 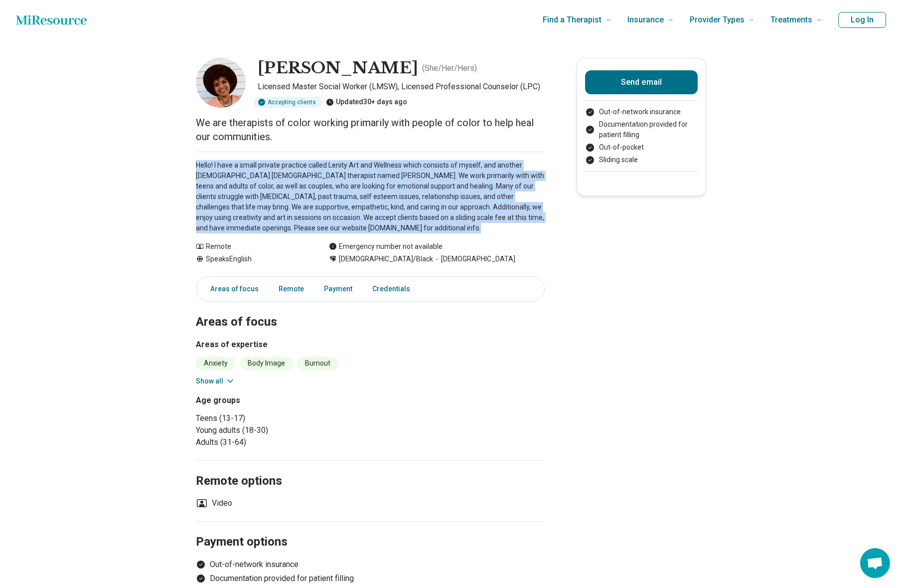 I want to click on div: Accepting clients, so click(x=288, y=102).